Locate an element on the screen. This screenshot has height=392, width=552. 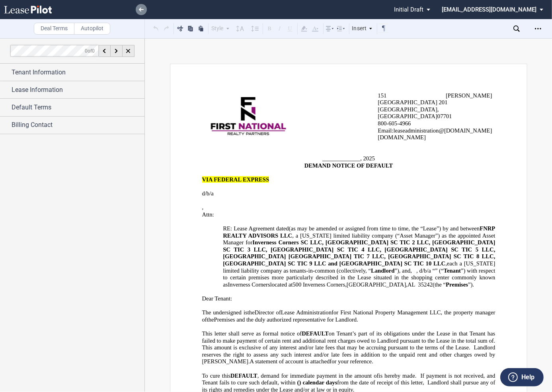
span: 2025 is located at coordinates (368, 158).